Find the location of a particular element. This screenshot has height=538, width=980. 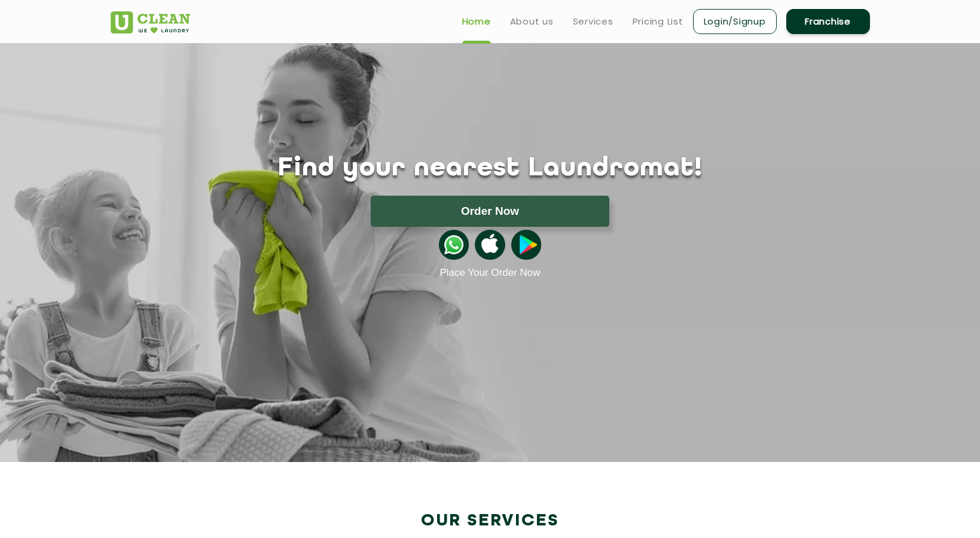

a: Home is located at coordinates (477, 21).